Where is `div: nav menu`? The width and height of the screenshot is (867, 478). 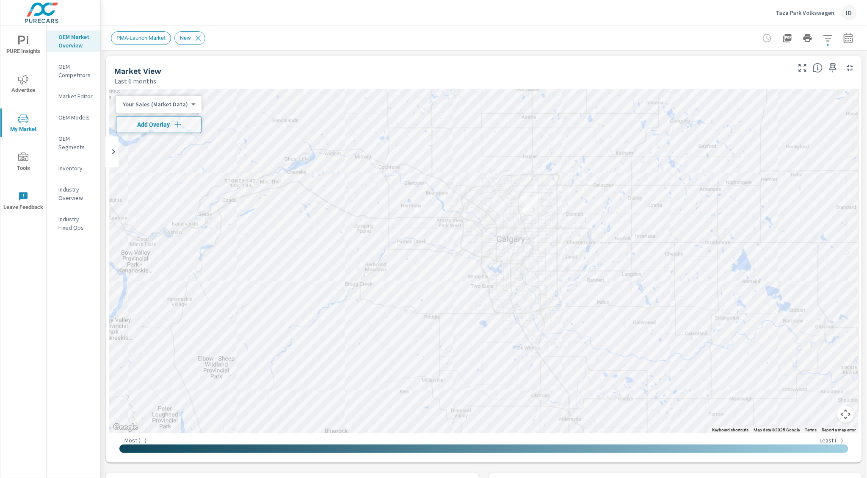
div: nav menu is located at coordinates (23, 123).